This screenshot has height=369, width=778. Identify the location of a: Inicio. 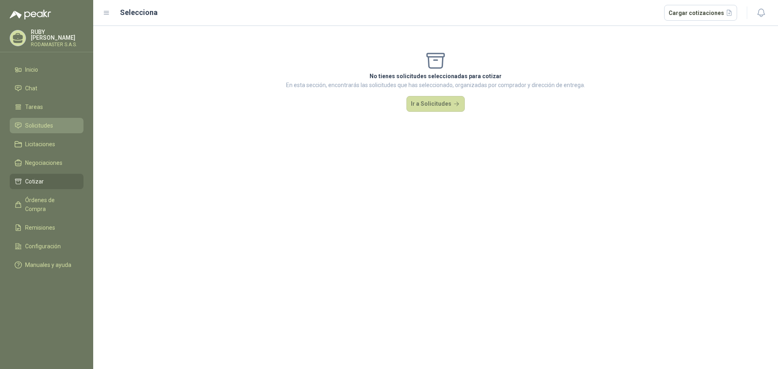
(47, 70).